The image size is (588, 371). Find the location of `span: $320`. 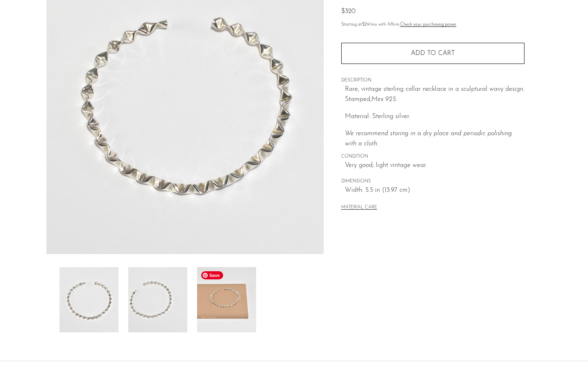

span: $320 is located at coordinates (348, 12).